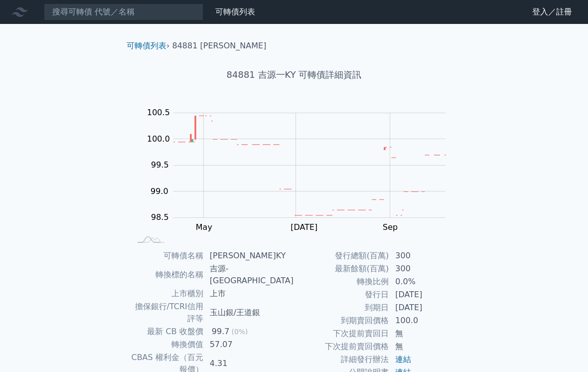 The height and width of the screenshot is (372, 588). Describe the element at coordinates (167, 275) in the screenshot. I see `td: 轉換標的名稱` at that location.